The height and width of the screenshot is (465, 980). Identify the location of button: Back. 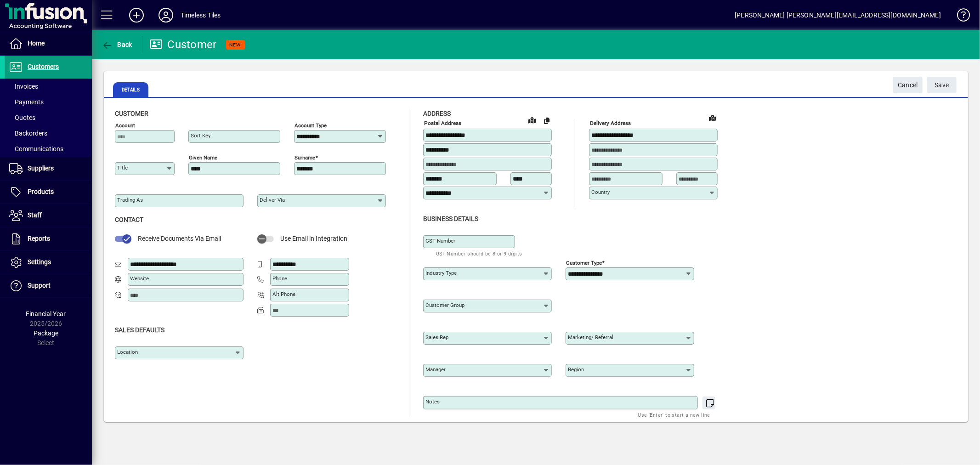
(117, 44).